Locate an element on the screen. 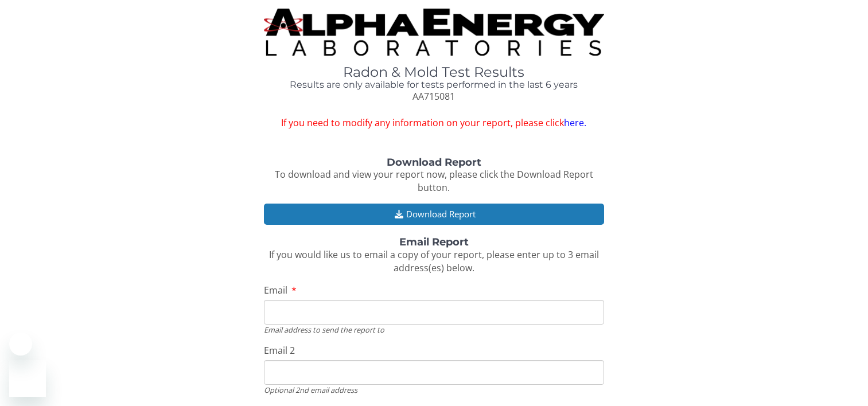 This screenshot has width=868, height=406. span: To download and view your report now, please click the Download Report button. is located at coordinates (434, 181).